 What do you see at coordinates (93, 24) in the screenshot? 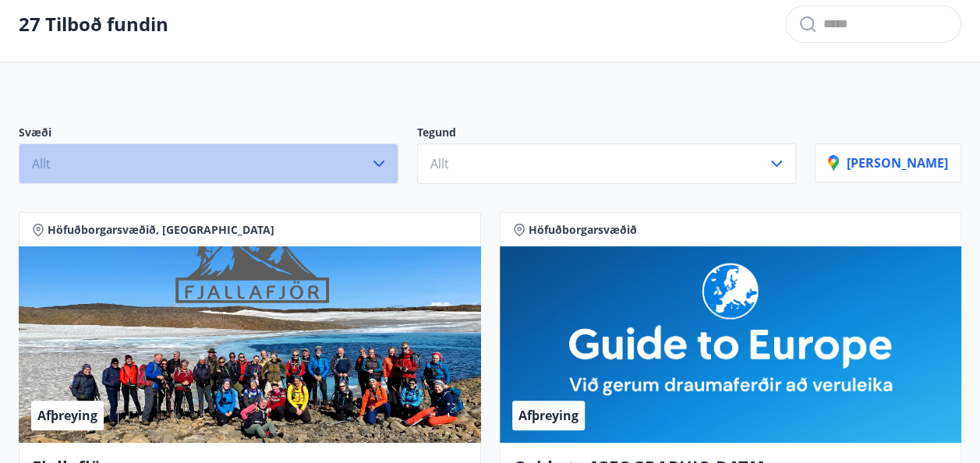
I see `p: 27 Tilboð fundin` at bounding box center [93, 24].